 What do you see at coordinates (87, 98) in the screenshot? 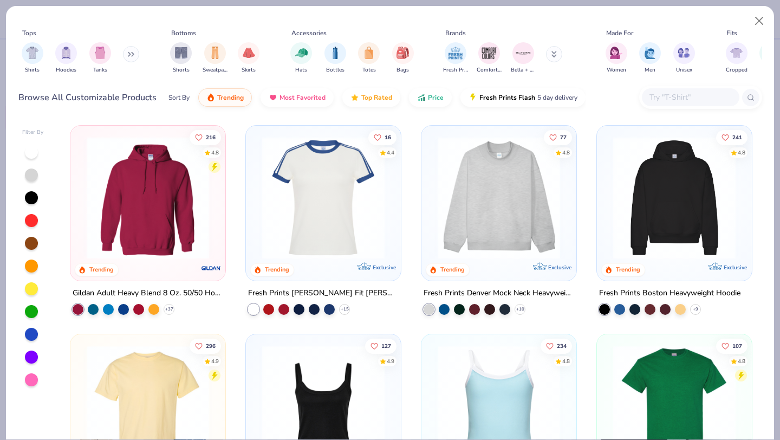
I see `div: Browse All Customizable Products` at bounding box center [87, 98].